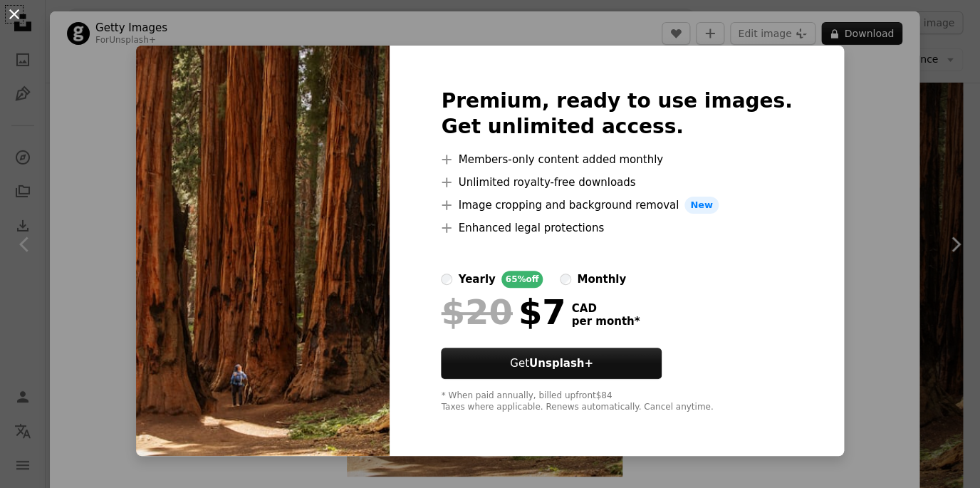  What do you see at coordinates (616, 205) in the screenshot?
I see `li: Image cropping and background removal` at bounding box center [616, 205].